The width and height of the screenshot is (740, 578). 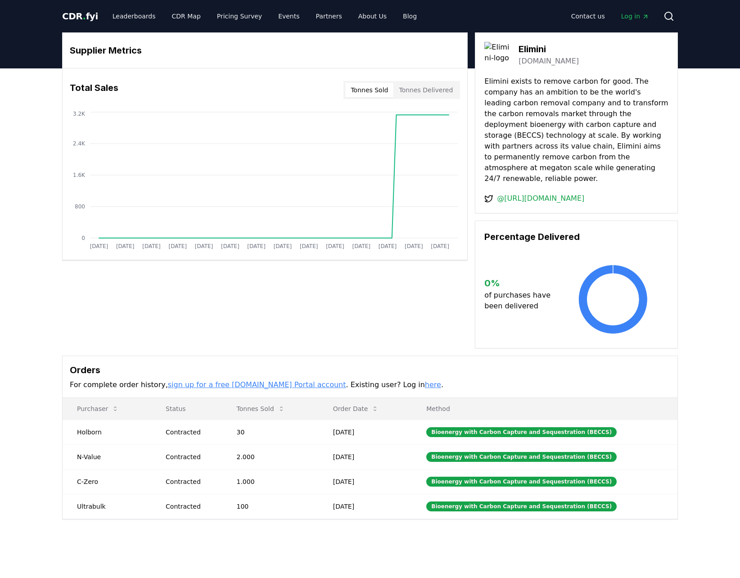 What do you see at coordinates (372, 16) in the screenshot?
I see `a: About Us` at bounding box center [372, 16].